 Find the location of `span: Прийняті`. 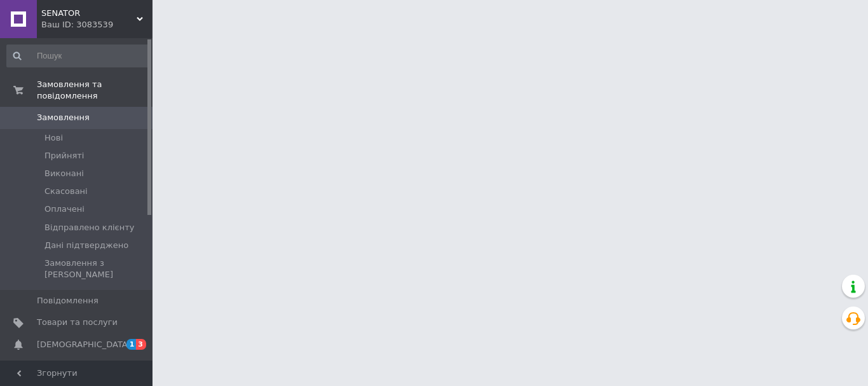

span: Прийняті is located at coordinates (65, 156).